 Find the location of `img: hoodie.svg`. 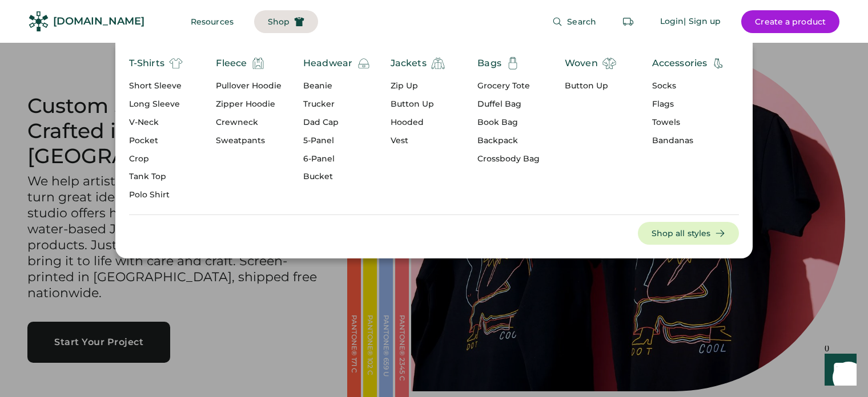

img: hoodie.svg is located at coordinates (258, 63).